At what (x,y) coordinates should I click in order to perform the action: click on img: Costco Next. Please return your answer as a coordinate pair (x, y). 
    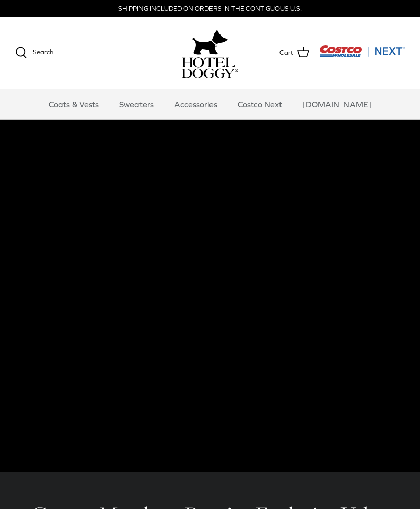
    Looking at the image, I should click on (362, 51).